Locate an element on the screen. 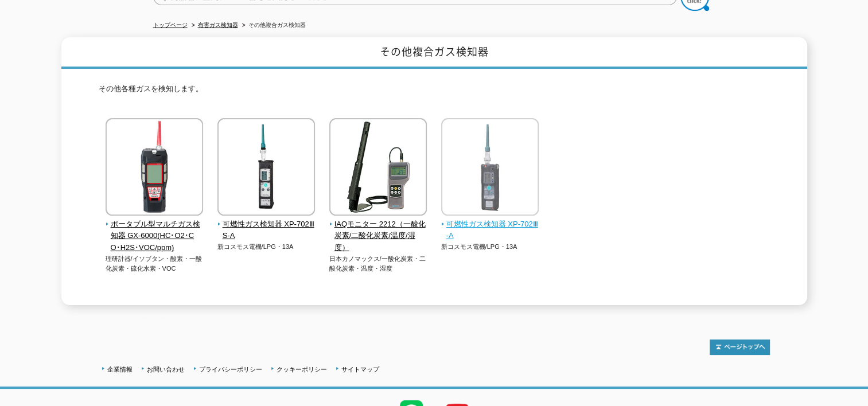 This screenshot has height=406, width=868. img: トップページへ is located at coordinates (740, 347).